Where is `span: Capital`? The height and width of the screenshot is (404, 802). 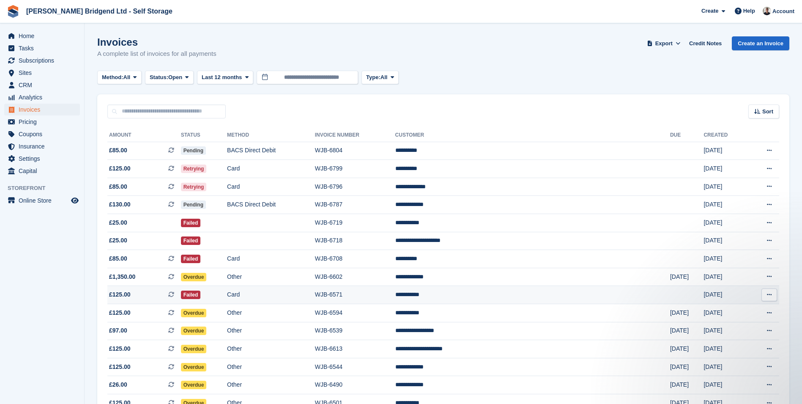 span: Capital is located at coordinates (44, 171).